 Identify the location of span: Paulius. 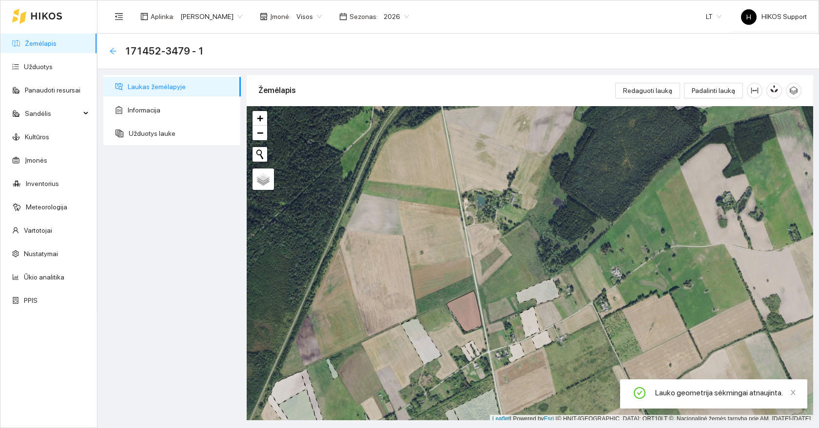
(211, 17).